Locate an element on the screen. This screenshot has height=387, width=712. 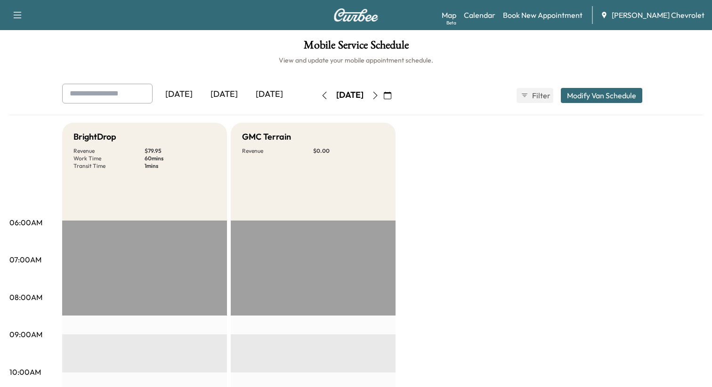
p: 1 mins is located at coordinates (180, 166).